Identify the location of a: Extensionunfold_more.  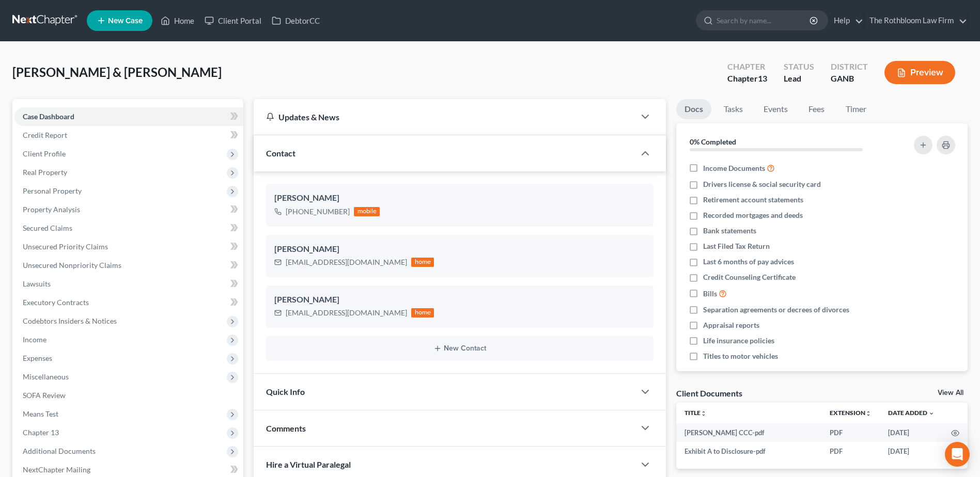
(850, 412).